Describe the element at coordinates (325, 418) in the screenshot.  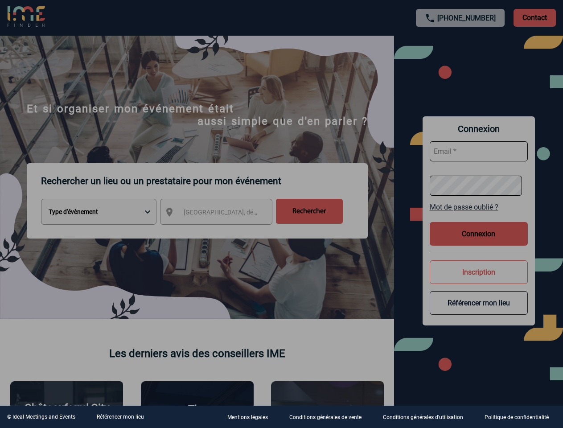
I see `p: Conditions générales de vente` at that location.